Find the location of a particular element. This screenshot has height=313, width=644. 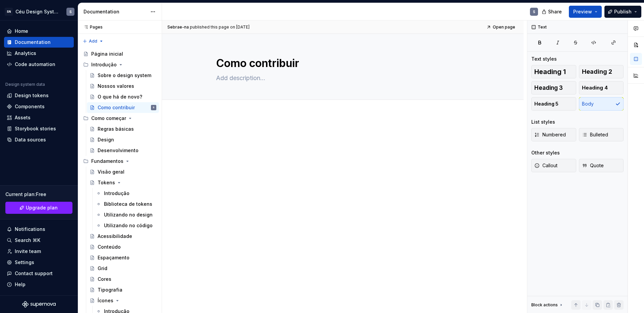

a: Documentation is located at coordinates (39, 42).